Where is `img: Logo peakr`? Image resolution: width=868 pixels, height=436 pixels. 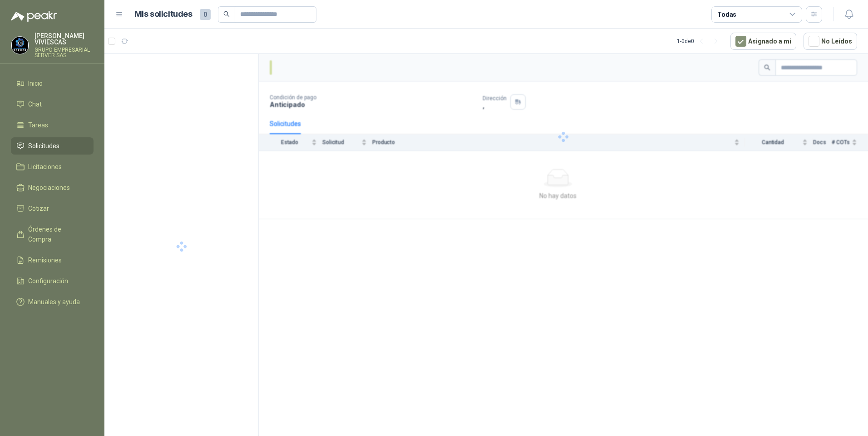 img: Logo peakr is located at coordinates (34, 16).